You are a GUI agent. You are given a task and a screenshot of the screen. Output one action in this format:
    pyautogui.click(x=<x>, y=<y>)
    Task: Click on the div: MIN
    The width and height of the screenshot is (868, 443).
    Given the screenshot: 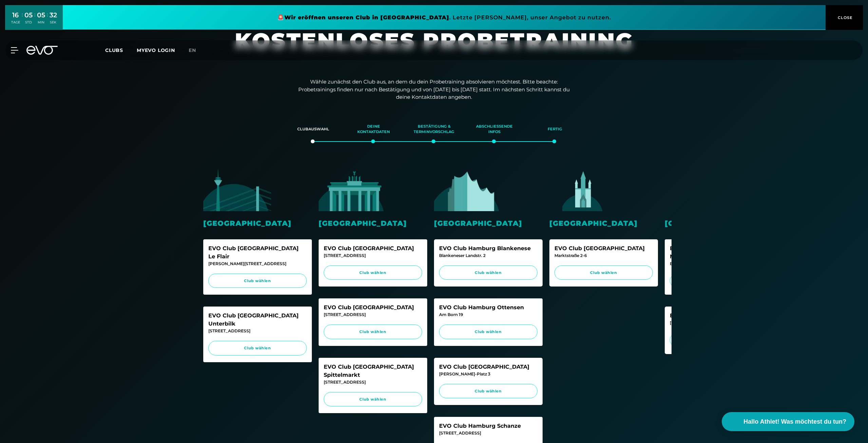 What is the action you would take?
    pyautogui.click(x=41, y=22)
    